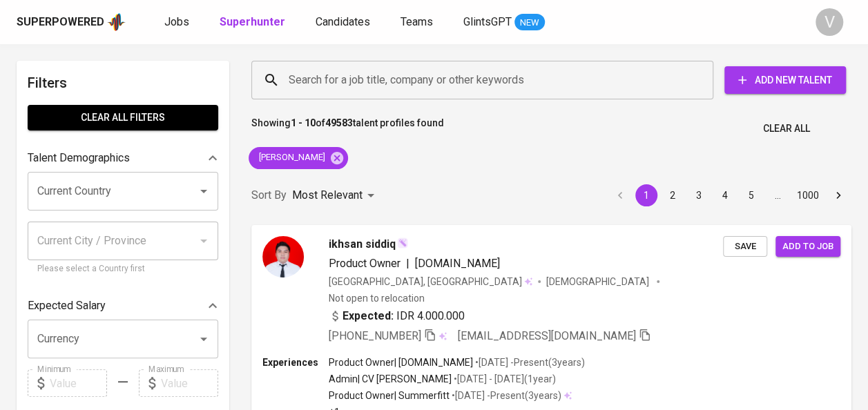 This screenshot has height=410, width=868. What do you see at coordinates (745, 247) in the screenshot?
I see `button: Save` at bounding box center [745, 247].